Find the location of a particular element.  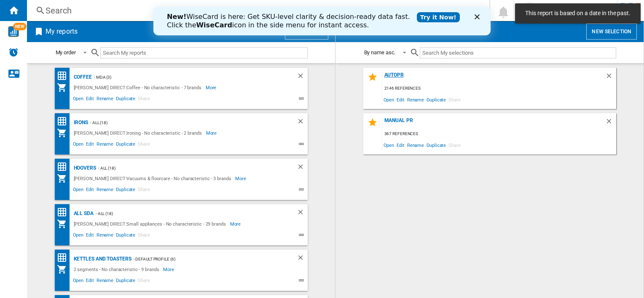

span: NEW is located at coordinates (20, 27).